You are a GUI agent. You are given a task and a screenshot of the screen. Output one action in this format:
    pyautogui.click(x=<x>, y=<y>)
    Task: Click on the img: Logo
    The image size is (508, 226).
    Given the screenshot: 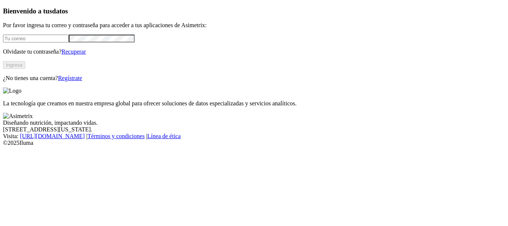 What is the action you would take?
    pyautogui.click(x=12, y=91)
    